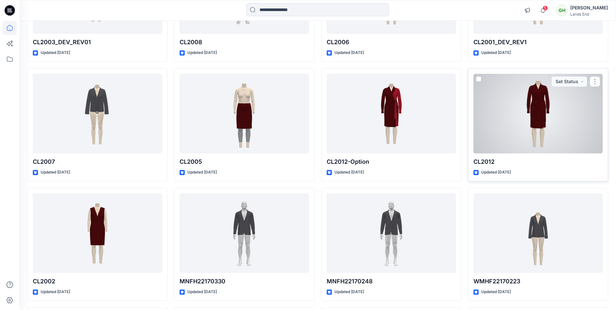 The image size is (616, 310). I want to click on a: MNFH22170248, so click(391, 233).